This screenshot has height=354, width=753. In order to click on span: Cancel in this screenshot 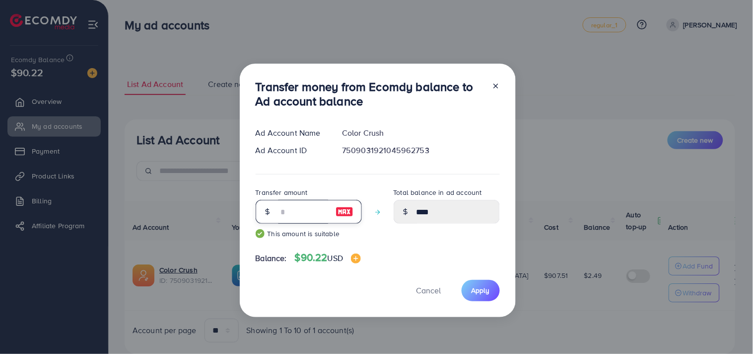, I will do `click(429, 290)`.